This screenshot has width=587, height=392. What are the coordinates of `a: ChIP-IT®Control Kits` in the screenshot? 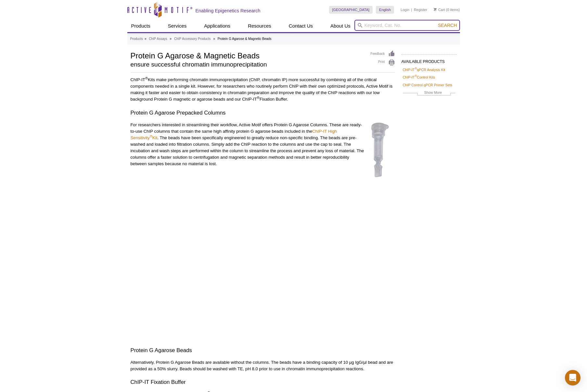 It's located at (419, 77).